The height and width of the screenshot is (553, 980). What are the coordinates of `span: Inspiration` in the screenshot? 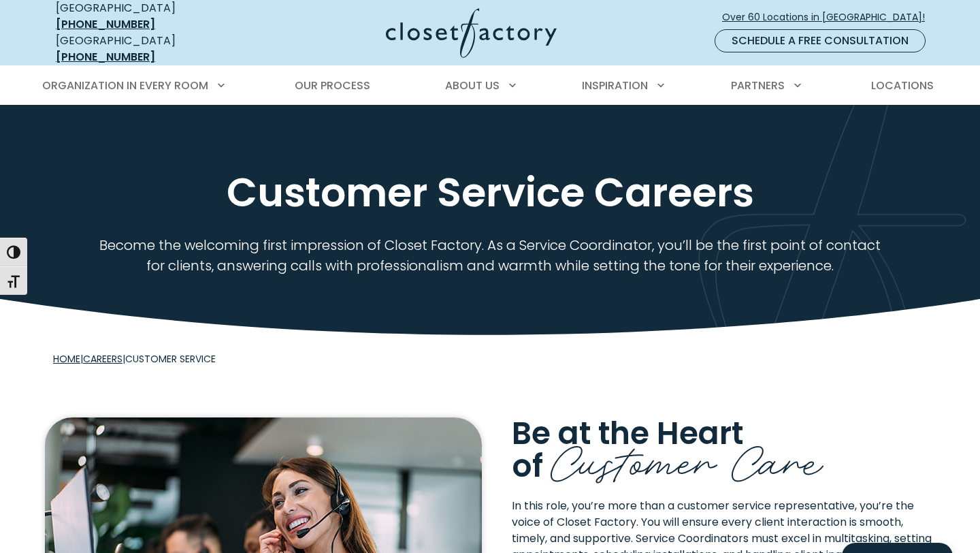 It's located at (615, 85).